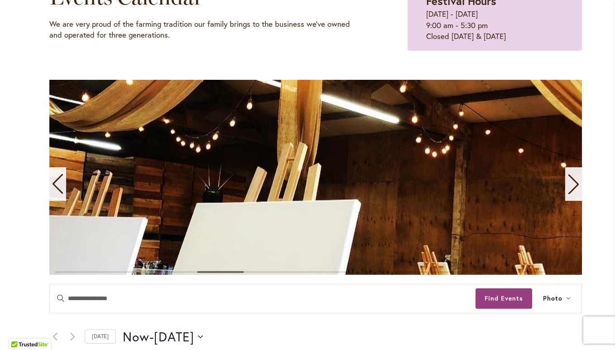 This screenshot has height=350, width=615. What do you see at coordinates (316, 177) in the screenshot?
I see `swiper-slide: 4 / 11` at bounding box center [316, 177].